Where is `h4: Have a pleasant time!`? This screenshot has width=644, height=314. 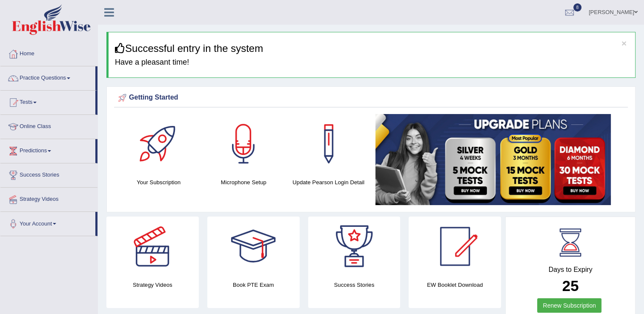 h4: Have a pleasant time! is located at coordinates (372, 62).